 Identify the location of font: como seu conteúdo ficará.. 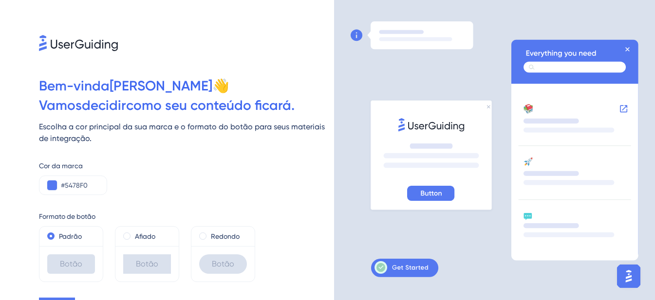
(210, 105).